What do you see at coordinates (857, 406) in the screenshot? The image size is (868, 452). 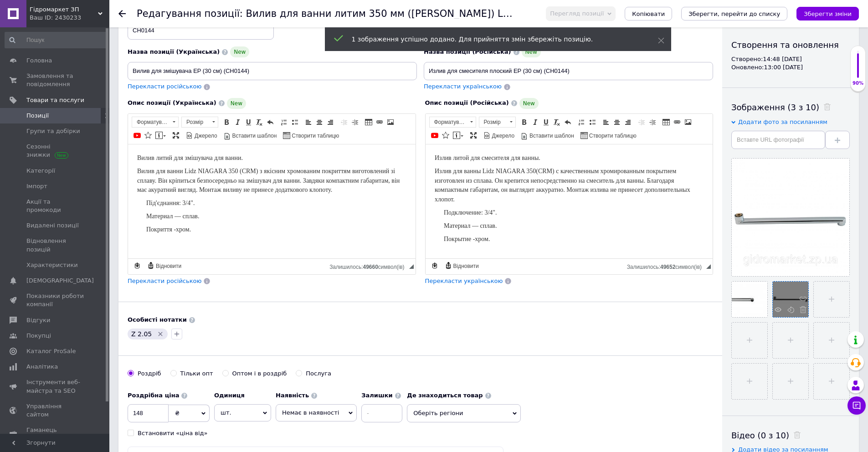 I see `button: Чат з покупцем` at bounding box center [857, 406].